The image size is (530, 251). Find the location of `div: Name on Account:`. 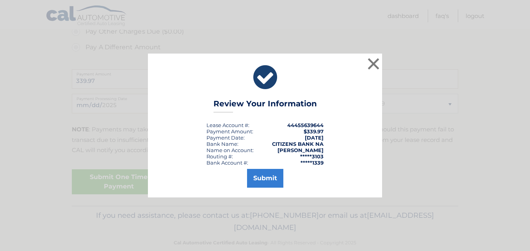

div: Name on Account: is located at coordinates (230, 150).